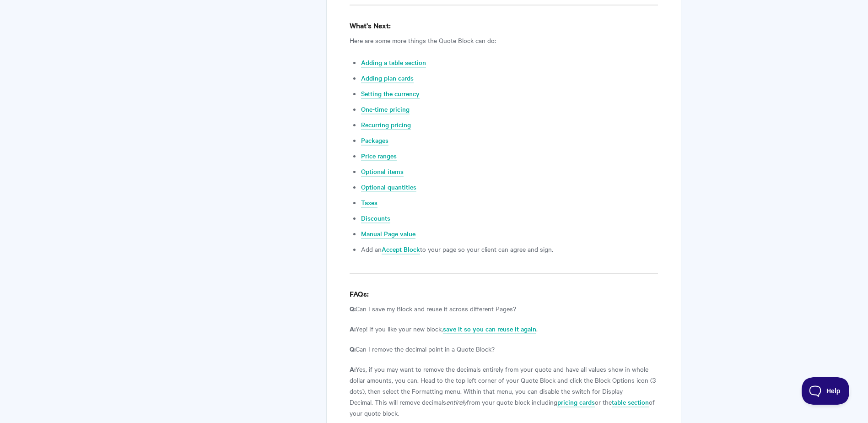  Describe the element at coordinates (503, 293) in the screenshot. I see `h4: FAQs:` at that location.